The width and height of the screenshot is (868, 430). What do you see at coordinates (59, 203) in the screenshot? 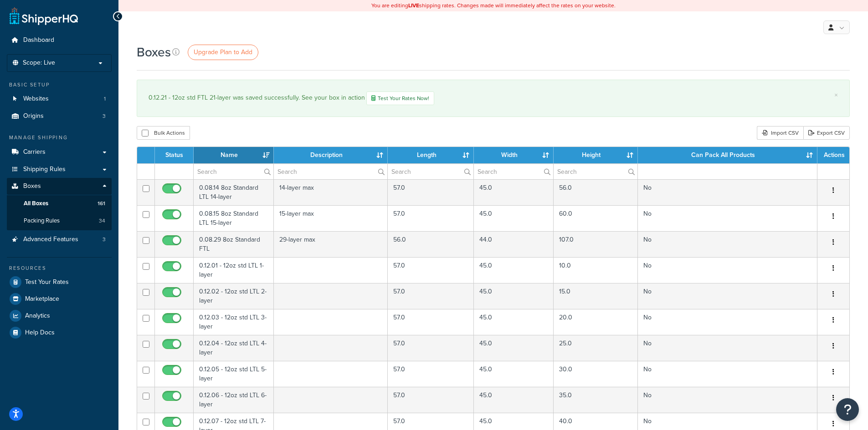
I see `a: All Boxes 161` at bounding box center [59, 203].